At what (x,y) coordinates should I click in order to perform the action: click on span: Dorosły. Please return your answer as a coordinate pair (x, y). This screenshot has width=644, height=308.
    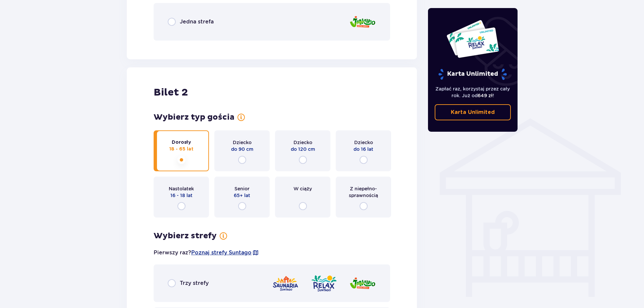
    Looking at the image, I should click on (181, 143).